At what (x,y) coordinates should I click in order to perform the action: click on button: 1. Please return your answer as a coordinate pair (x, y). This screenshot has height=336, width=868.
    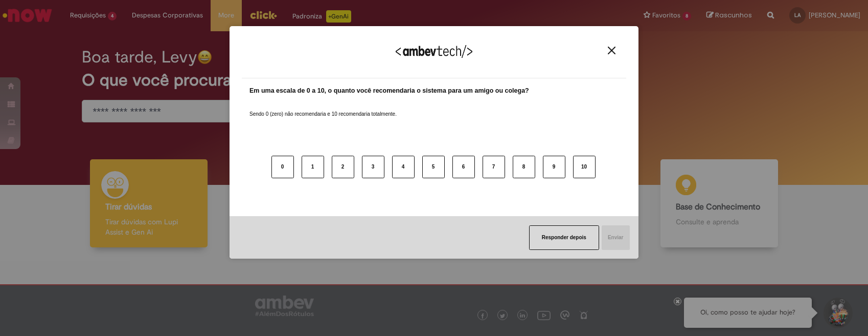
    Looking at the image, I should click on (313, 167).